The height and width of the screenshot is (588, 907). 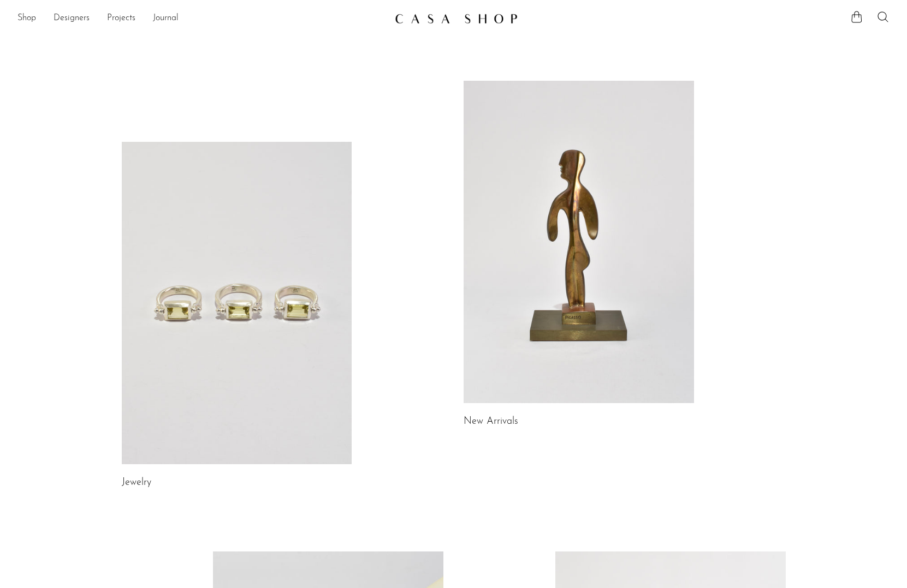 What do you see at coordinates (27, 19) in the screenshot?
I see `a: Shop` at bounding box center [27, 19].